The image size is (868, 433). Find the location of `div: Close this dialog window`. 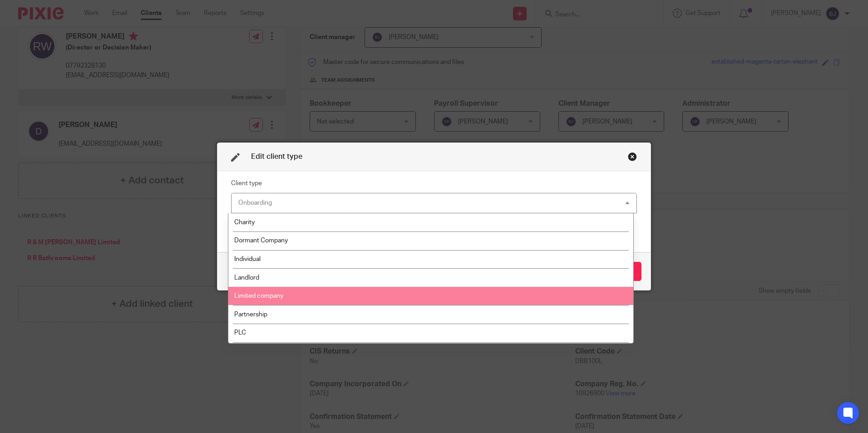

div: Close this dialog window is located at coordinates (632, 157).